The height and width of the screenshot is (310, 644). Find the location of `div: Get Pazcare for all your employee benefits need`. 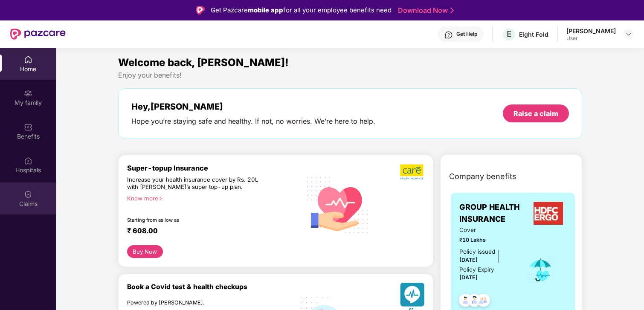

div: Get Pazcare for all your employee benefits need is located at coordinates (301, 10).